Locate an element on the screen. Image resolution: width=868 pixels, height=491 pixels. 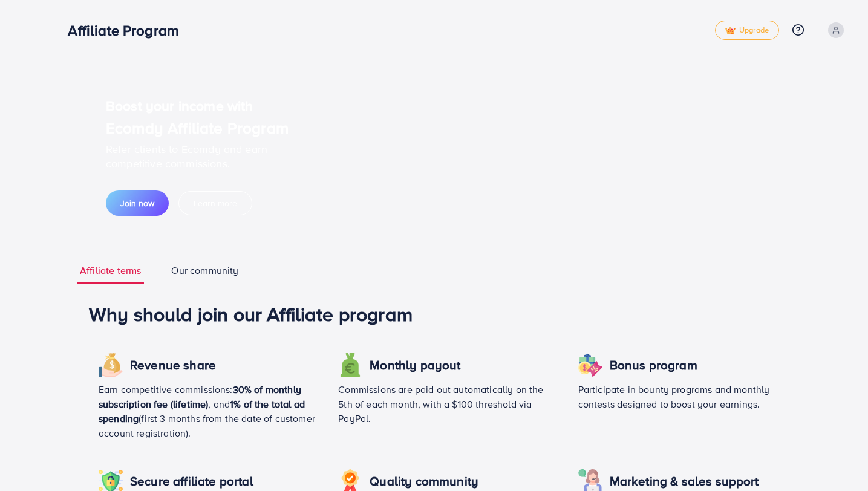
h1: Ecomdy Affiliate Program is located at coordinates (197, 127).